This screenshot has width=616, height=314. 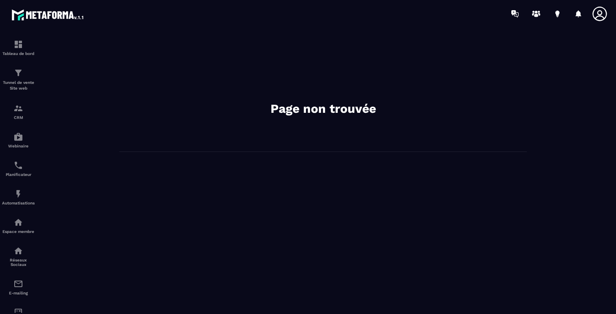 What do you see at coordinates (48, 15) in the screenshot?
I see `img: logo` at bounding box center [48, 15].